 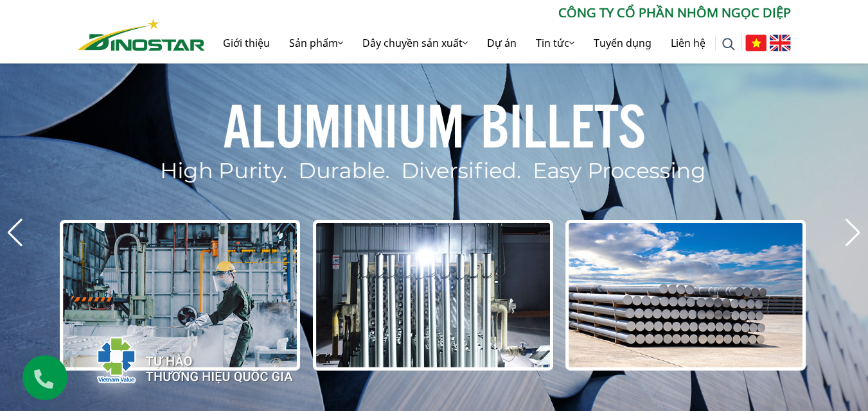 What do you see at coordinates (498, 13) in the screenshot?
I see `p: CÔNG TY CỔ PHẦN NHÔM NGỌC DIỆP` at bounding box center [498, 13].